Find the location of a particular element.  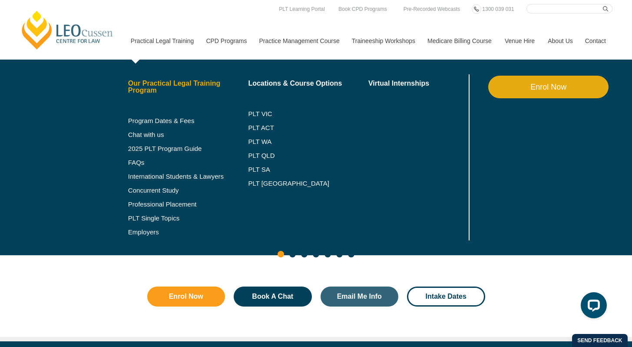

span: 1300 039 031 is located at coordinates (498, 9).